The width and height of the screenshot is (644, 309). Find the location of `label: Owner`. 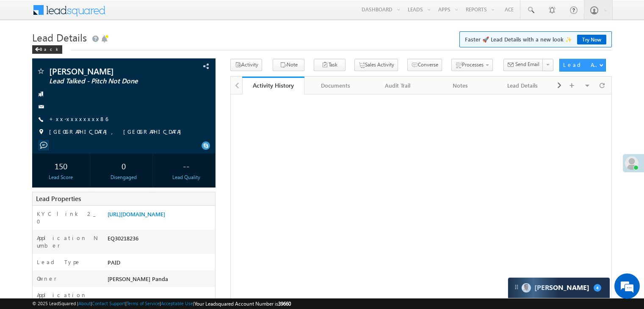

label: Owner is located at coordinates (46, 279).